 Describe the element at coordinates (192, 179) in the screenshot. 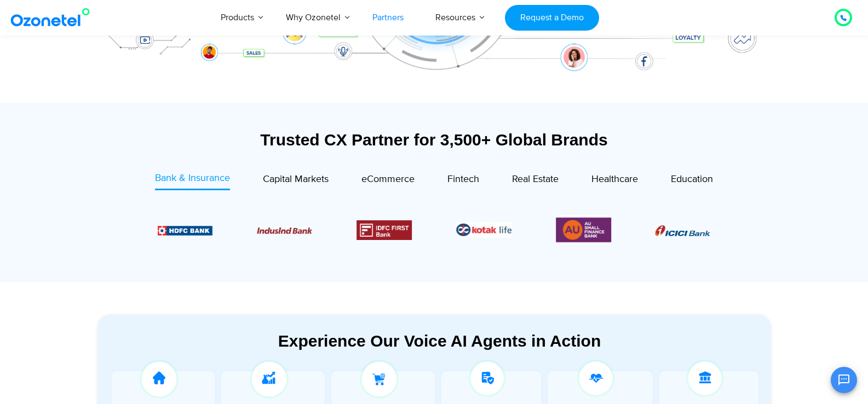

I see `span: Bank & Insurance` at that location.